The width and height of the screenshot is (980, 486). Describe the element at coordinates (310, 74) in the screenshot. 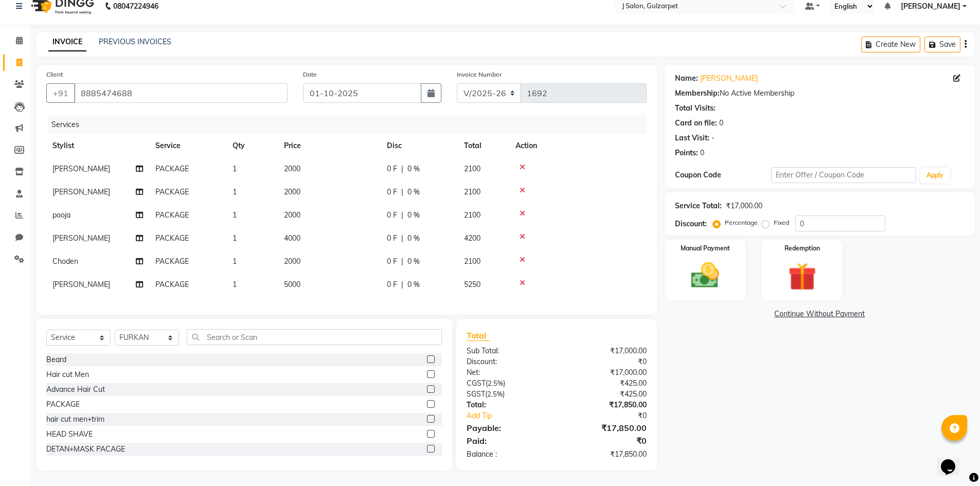

I see `label: Date` at that location.